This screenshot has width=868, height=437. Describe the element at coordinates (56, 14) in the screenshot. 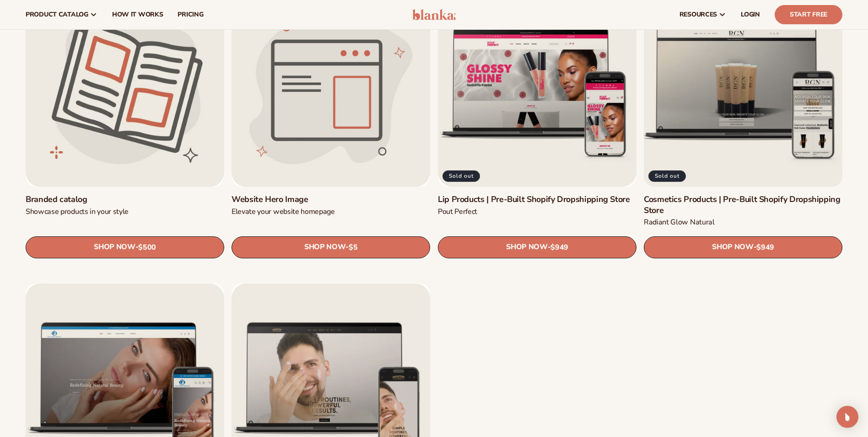

I see `span: product catalog` at that location.